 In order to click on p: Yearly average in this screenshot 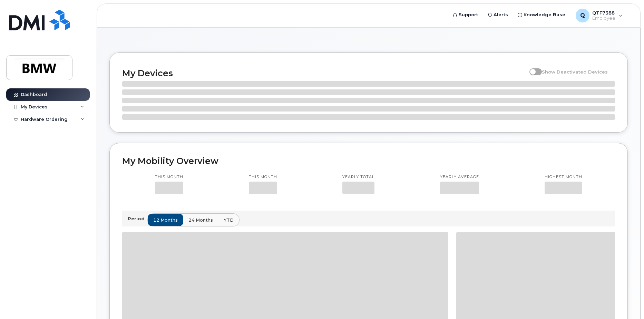, I will do `click(460, 177)`.